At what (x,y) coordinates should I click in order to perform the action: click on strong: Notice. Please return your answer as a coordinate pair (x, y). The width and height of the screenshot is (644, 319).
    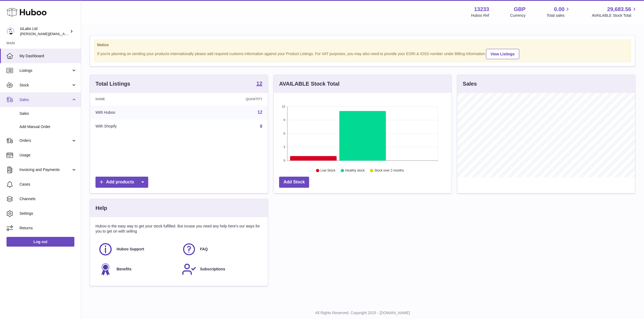
    Looking at the image, I should click on (362, 45).